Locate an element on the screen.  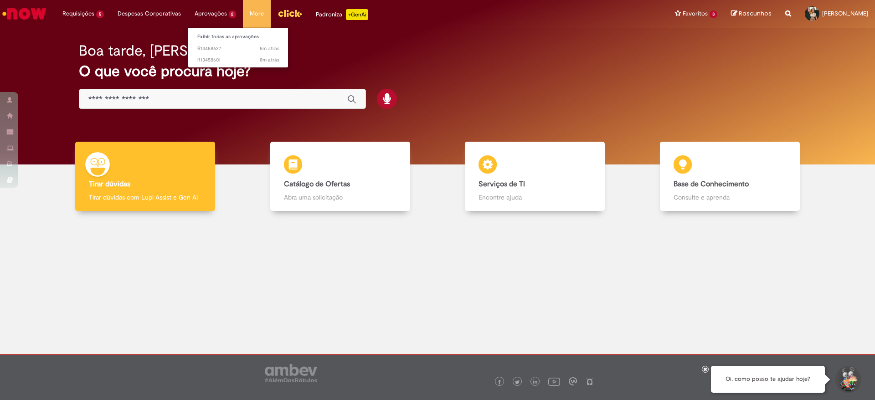
span: 8m atrás is located at coordinates (269, 60).